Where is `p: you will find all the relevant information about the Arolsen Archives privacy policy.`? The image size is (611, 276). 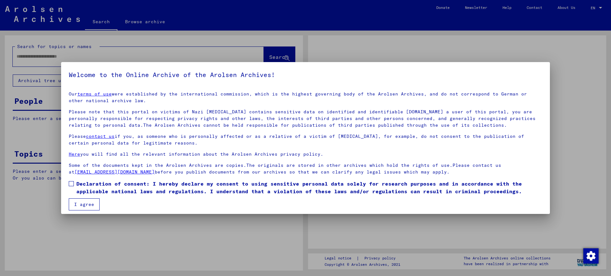
p: you will find all the relevant information about the Arolsen Archives privacy policy. is located at coordinates (306, 154).